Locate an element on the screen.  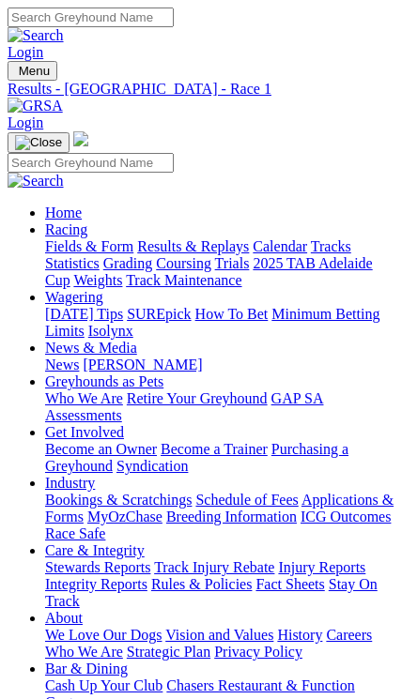
a: Minimum Betting Limits is located at coordinates (212, 322).